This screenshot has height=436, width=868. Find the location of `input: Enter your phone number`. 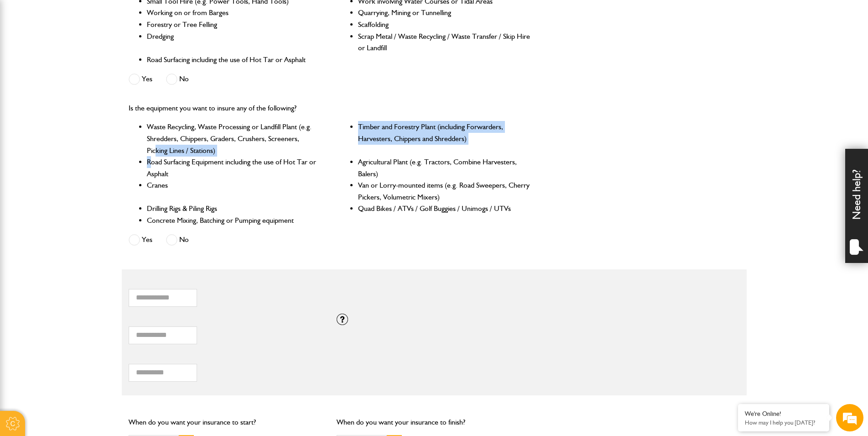

input: Enter your phone number is located at coordinates (89, 148).